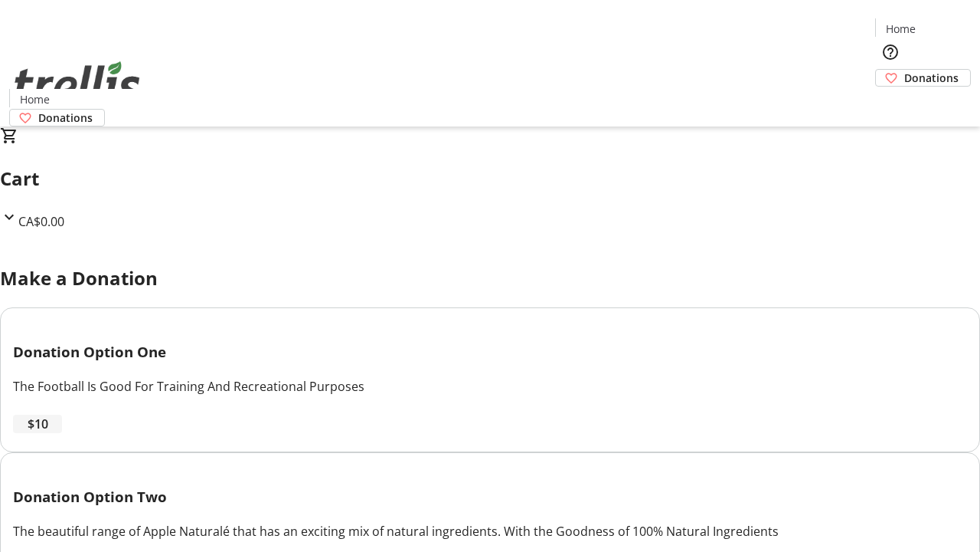 The height and width of the screenshot is (552, 980). Describe the element at coordinates (490, 497) in the screenshot. I see `h3: Donation Option Two` at that location.